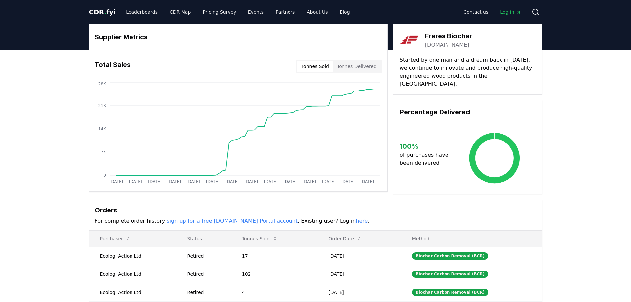 The height and width of the screenshot is (302, 631). I want to click on button: Tonnes Delivered, so click(357, 66).